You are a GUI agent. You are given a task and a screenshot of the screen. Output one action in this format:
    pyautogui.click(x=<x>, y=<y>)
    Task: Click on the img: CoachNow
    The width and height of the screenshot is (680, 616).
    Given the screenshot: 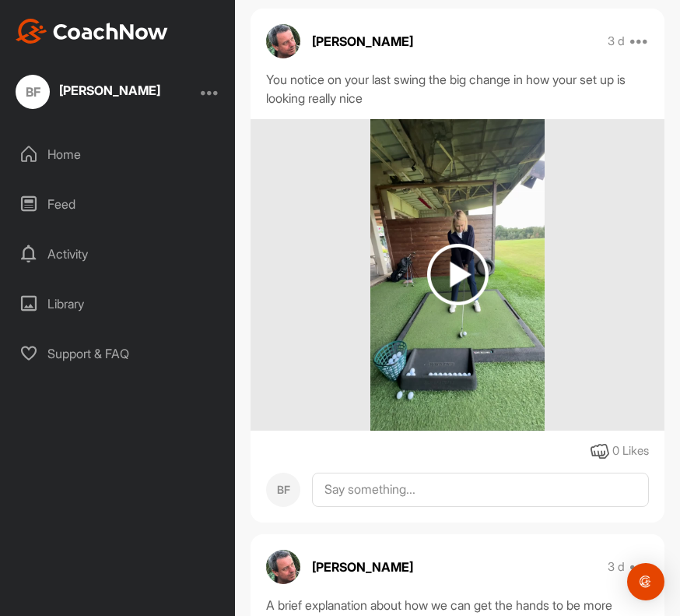 What is the action you would take?
    pyautogui.click(x=92, y=31)
    